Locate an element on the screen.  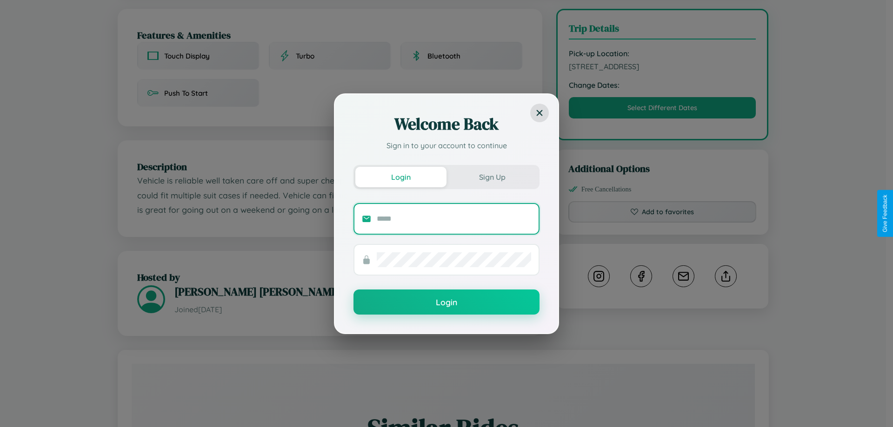
p: Sign in to your account to continue is located at coordinates (447, 146).